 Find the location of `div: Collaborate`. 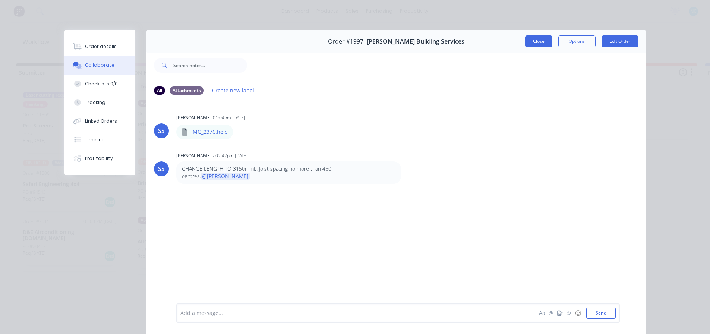

div: Collaborate is located at coordinates (100, 65).